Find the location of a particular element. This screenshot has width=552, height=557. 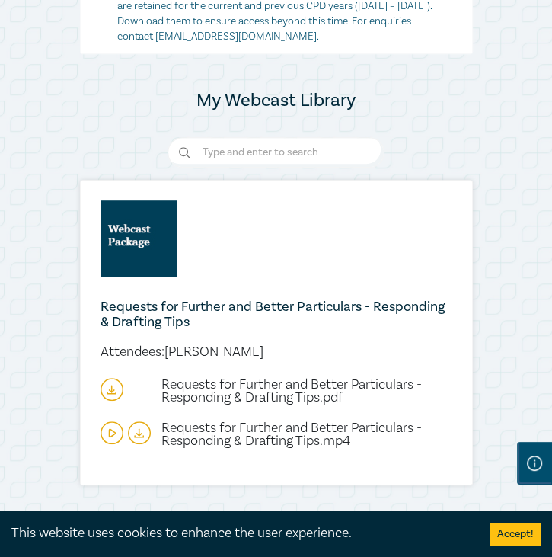

button: Accept cookies is located at coordinates (515, 534).